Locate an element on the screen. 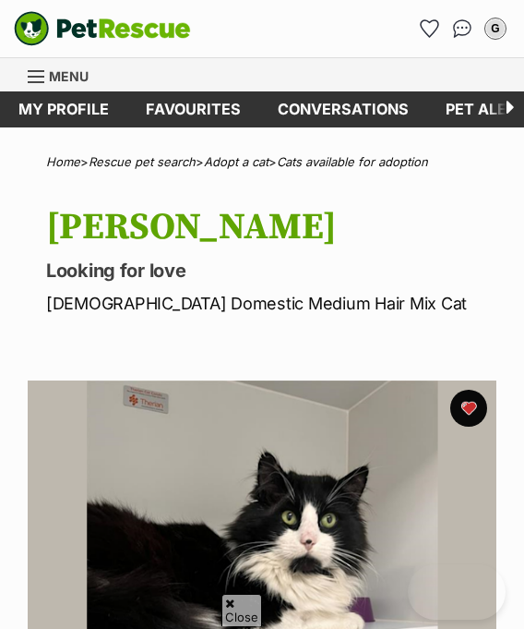 This screenshot has width=524, height=629. a: Cats available for adoption is located at coordinates (353, 162).